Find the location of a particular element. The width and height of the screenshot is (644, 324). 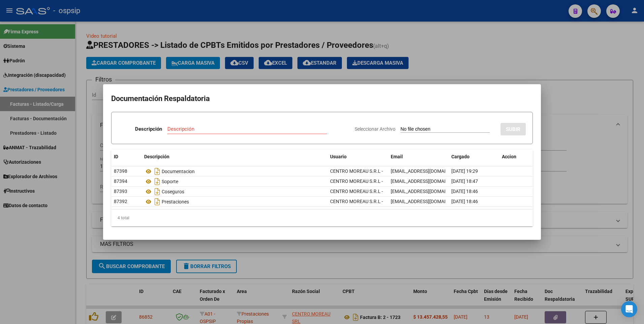

span: Descripción is located at coordinates (156, 156).